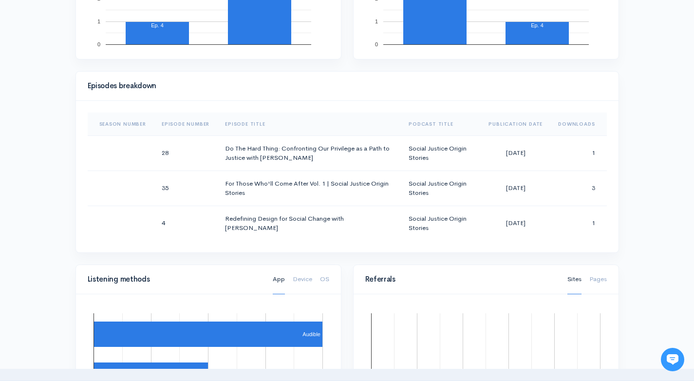 This screenshot has width=694, height=381. Describe the element at coordinates (97, 88) in the screenshot. I see `h2: Just let us know if you need anything and we'll be happy to help! 🙂` at that location.